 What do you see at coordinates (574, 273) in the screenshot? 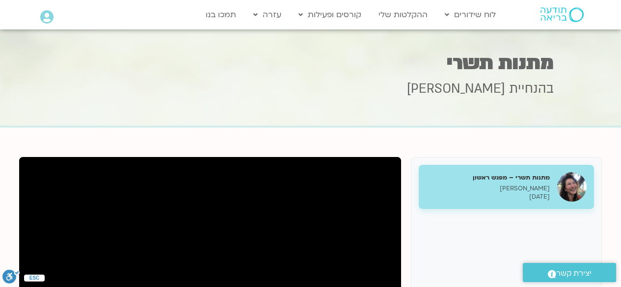
I see `span: יצירת קשר` at bounding box center [574, 273].